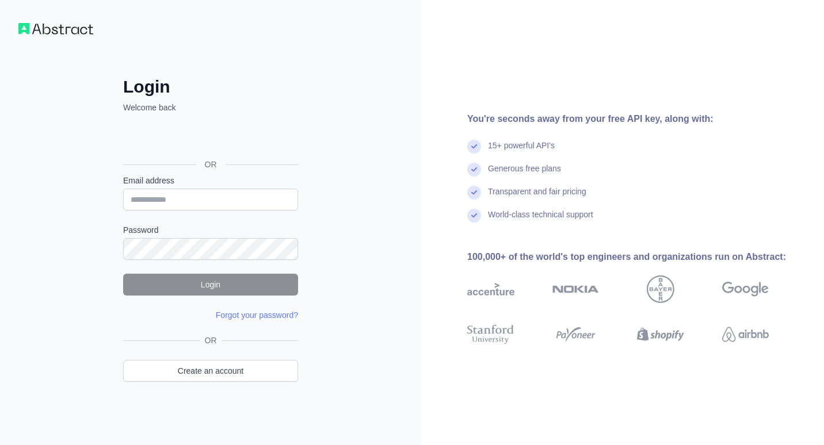 This screenshot has width=824, height=445. Describe the element at coordinates (491, 334) in the screenshot. I see `img: stanford university` at that location.